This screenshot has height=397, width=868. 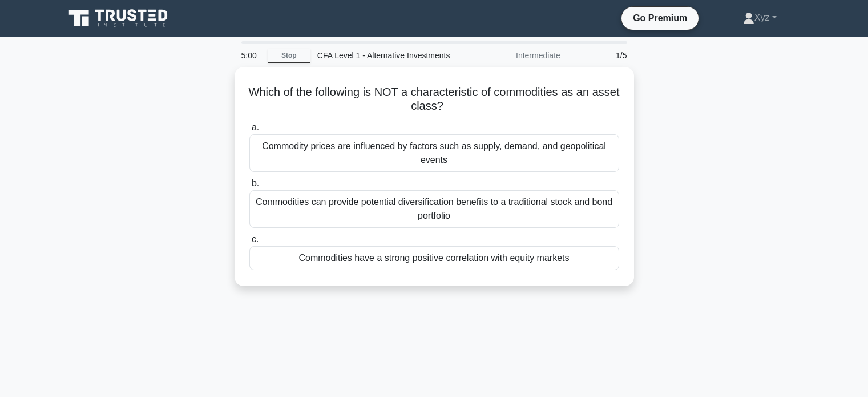 I want to click on a: Go Premium, so click(x=660, y=18).